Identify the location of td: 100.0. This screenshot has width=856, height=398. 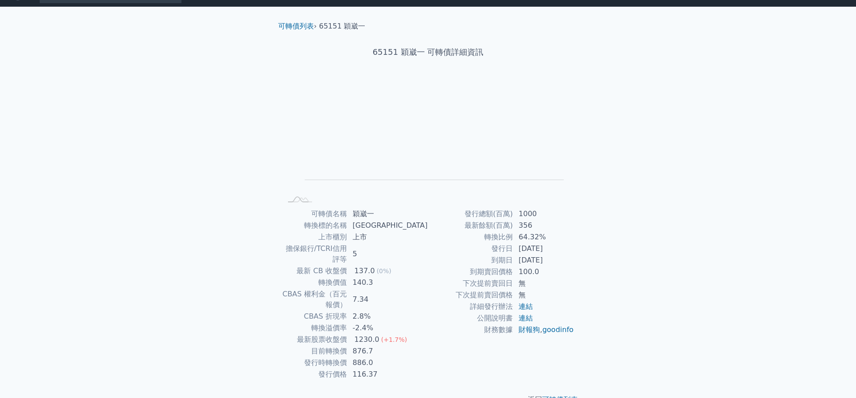
(544, 272).